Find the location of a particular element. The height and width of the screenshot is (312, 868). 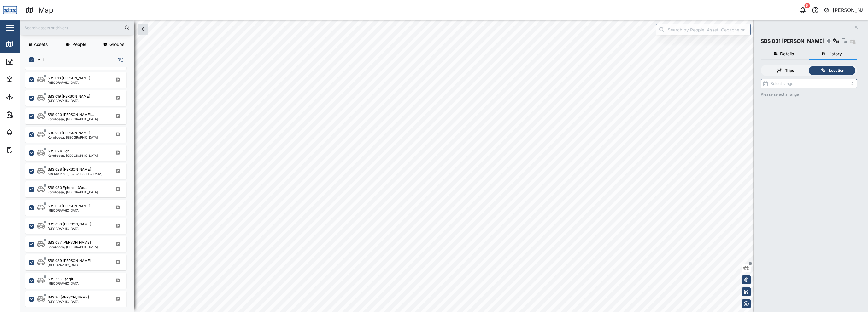

div: Alarms is located at coordinates (26, 133).